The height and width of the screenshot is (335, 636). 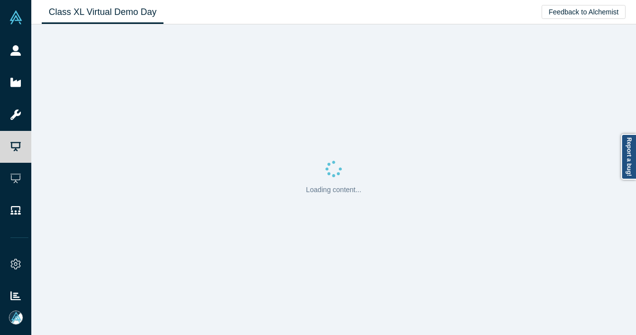 I want to click on a: Report a bug!, so click(x=629, y=157).